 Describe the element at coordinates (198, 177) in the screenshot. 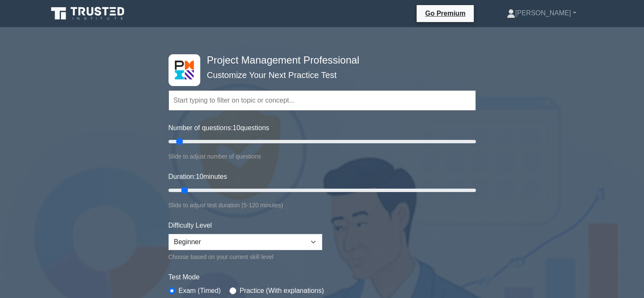

I see `label: Duration: minutes` at that location.